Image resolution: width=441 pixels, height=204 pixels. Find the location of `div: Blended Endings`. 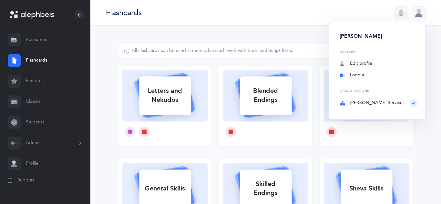

div: Blended Endings is located at coordinates (266, 96).